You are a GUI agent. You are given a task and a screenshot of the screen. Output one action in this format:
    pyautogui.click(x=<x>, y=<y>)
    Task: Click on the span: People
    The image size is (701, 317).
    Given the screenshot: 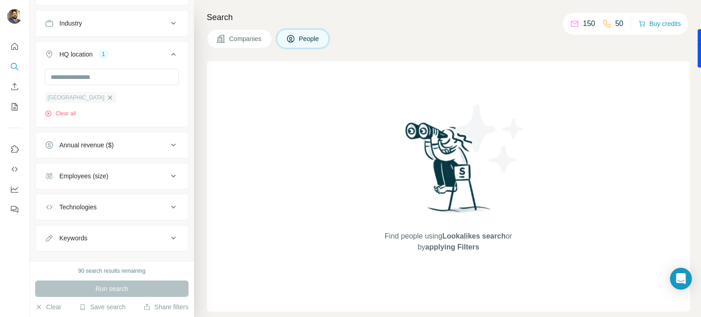 What is the action you would take?
    pyautogui.click(x=310, y=39)
    